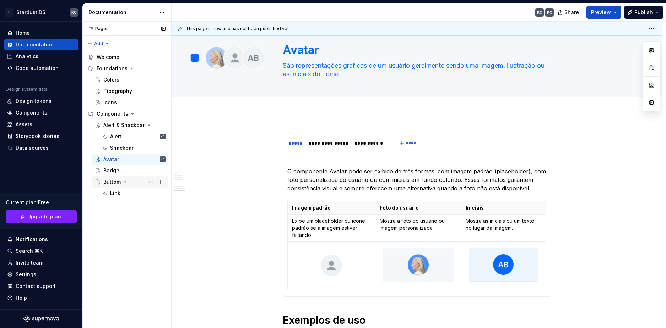  What do you see at coordinates (130, 171) in the screenshot?
I see `a: Badge` at bounding box center [130, 171].